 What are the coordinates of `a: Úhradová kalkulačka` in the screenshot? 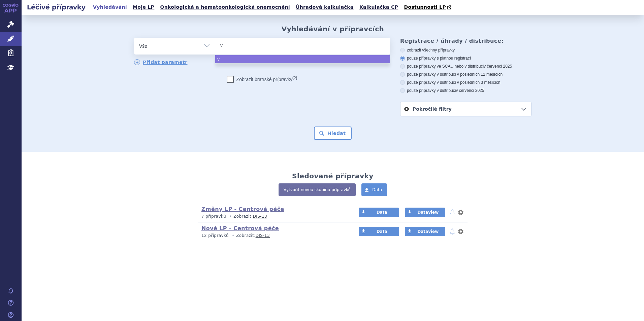 It's located at (325, 7).